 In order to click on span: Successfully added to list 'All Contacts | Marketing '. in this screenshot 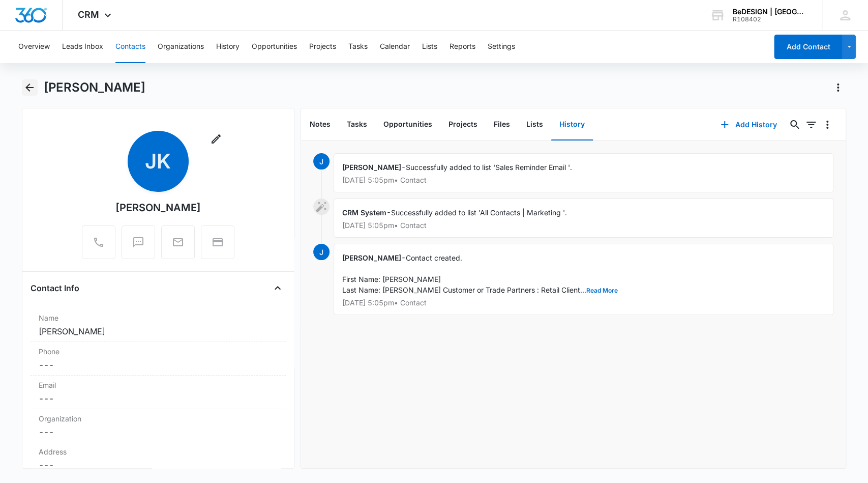, I will do `click(479, 212)`.